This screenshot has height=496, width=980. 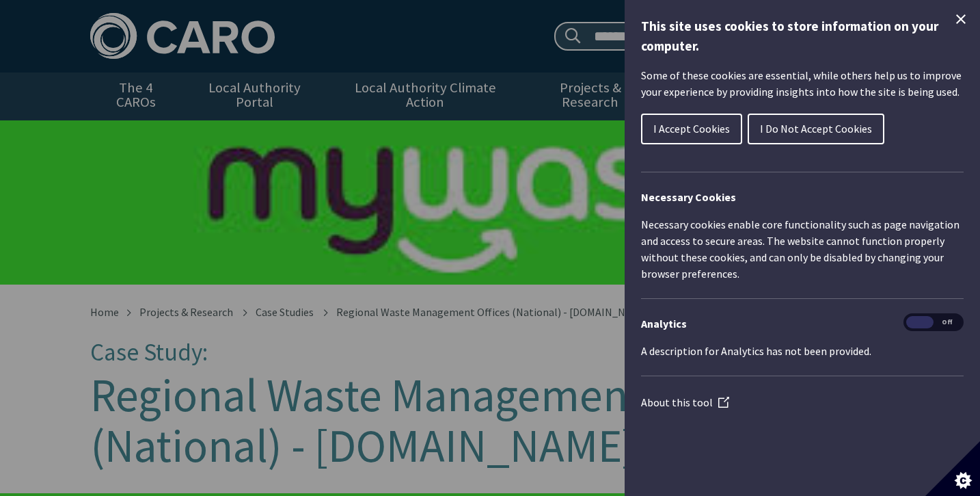 I want to click on button: Set cookie preferences, so click(x=953, y=469).